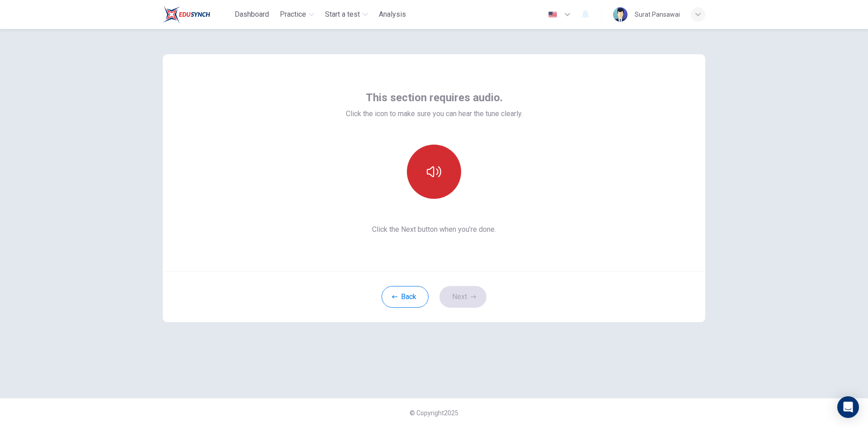 The width and height of the screenshot is (868, 427). What do you see at coordinates (552, 14) in the screenshot?
I see `img: en` at bounding box center [552, 14].